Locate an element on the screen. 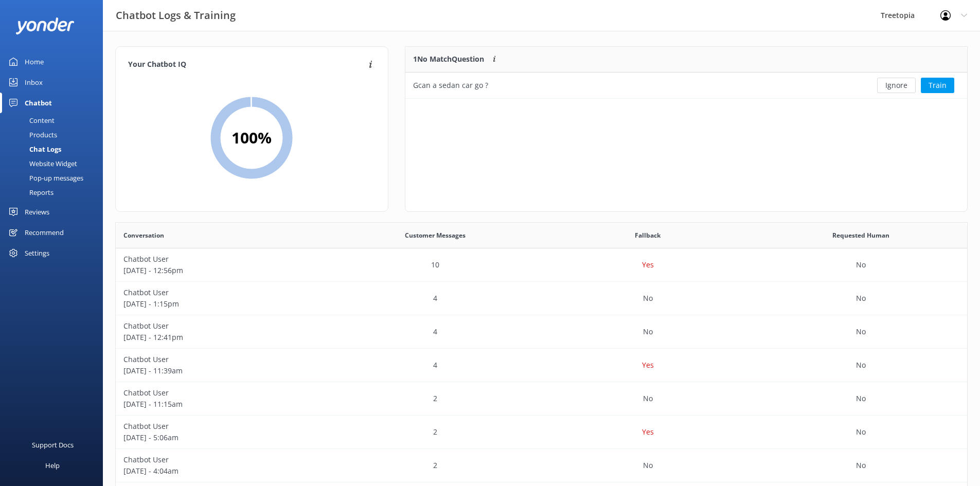  div: Help is located at coordinates (52, 466).